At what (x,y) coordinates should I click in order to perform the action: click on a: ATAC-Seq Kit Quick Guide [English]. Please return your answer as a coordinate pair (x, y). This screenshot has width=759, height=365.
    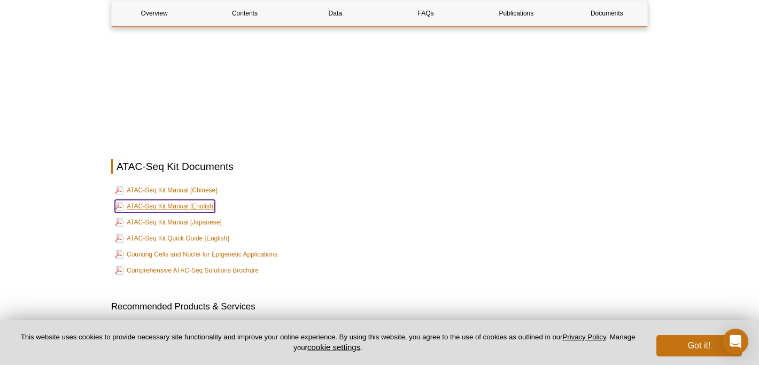
    Looking at the image, I should click on (172, 238).